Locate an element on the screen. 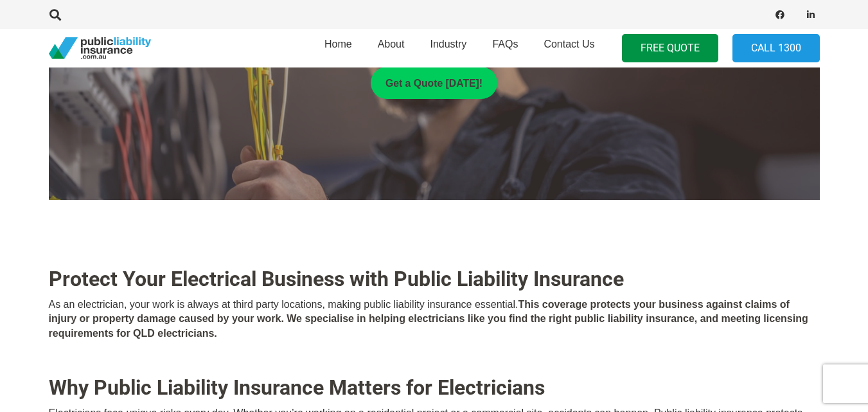 This screenshot has height=412, width=868. strong: This coverage protects your business against claims of injury or property damage caused by your w... is located at coordinates (429, 319).